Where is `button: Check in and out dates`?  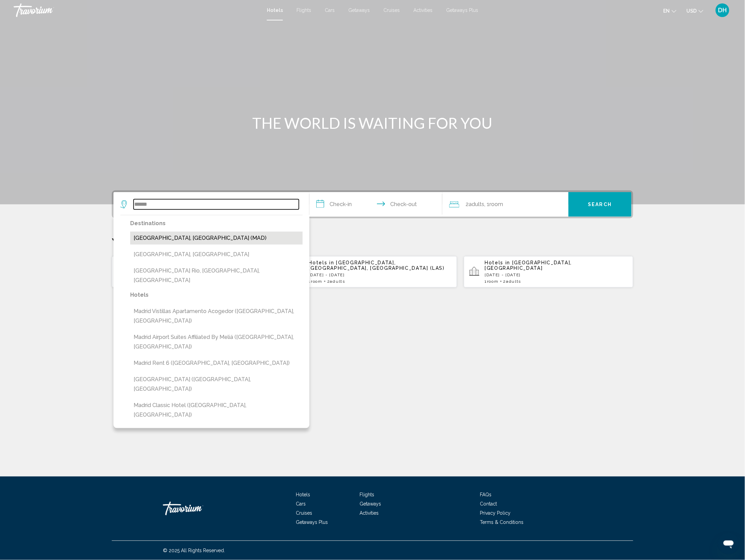 button: Check in and out dates is located at coordinates (375, 204).